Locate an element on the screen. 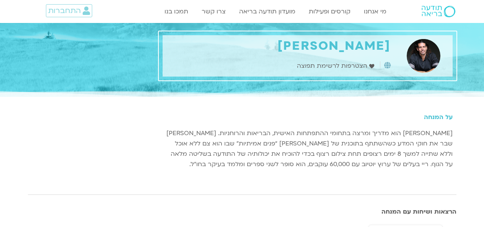 The height and width of the screenshot is (227, 484). img: תזונה נכונה להתפתחות אישית ורוחנית - ריי מאור is located at coordinates (423, 56).